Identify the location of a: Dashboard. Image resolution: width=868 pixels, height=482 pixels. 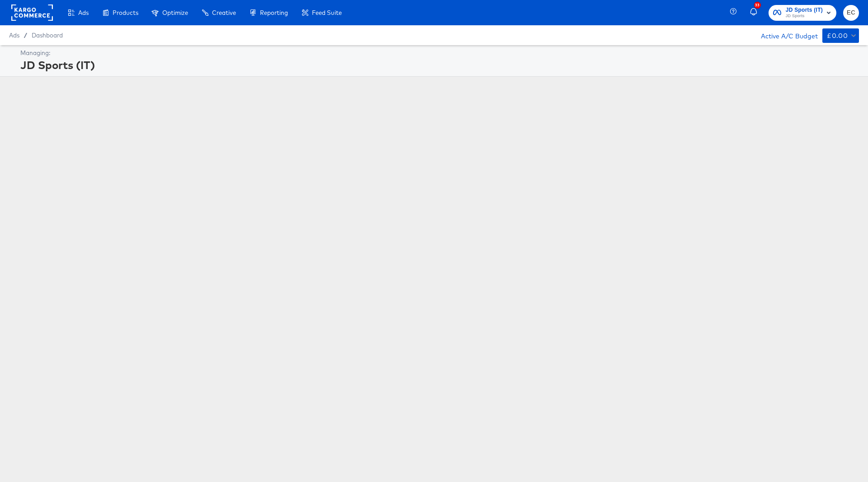
(47, 35).